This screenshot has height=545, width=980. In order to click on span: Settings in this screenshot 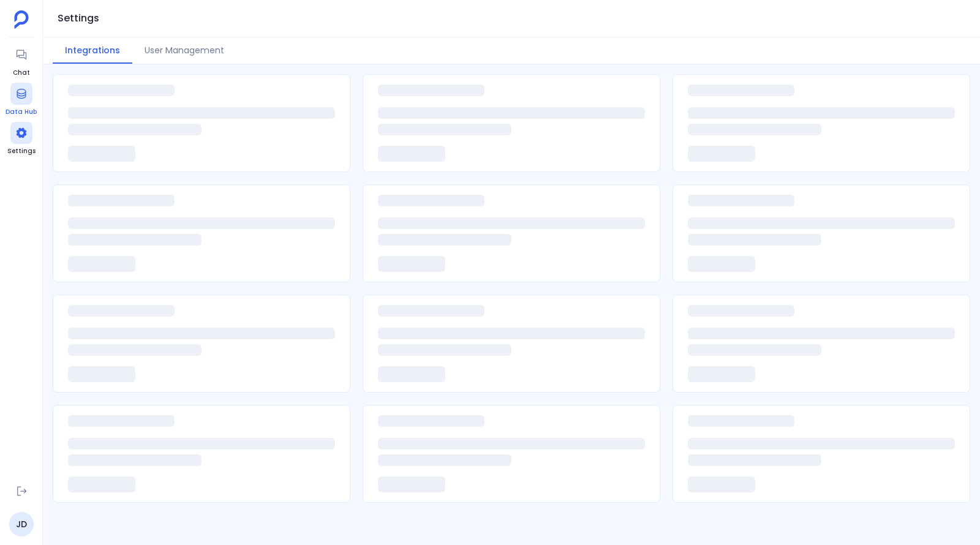, I will do `click(22, 152)`.